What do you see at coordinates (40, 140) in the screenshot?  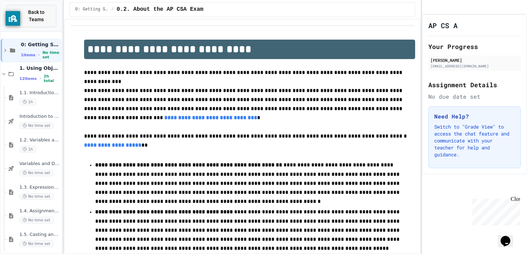 I see `span: 1.2. Variables and Data Types` at bounding box center [40, 140].